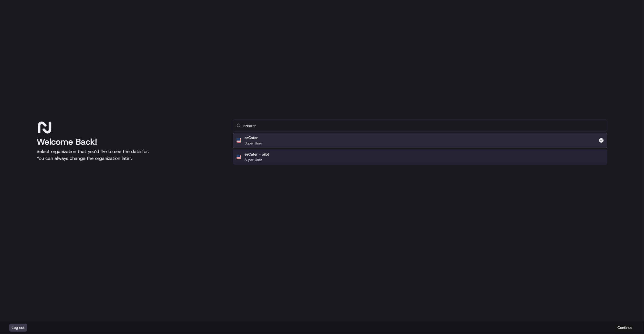  Describe the element at coordinates (18, 327) in the screenshot. I see `button: Log out` at that location.